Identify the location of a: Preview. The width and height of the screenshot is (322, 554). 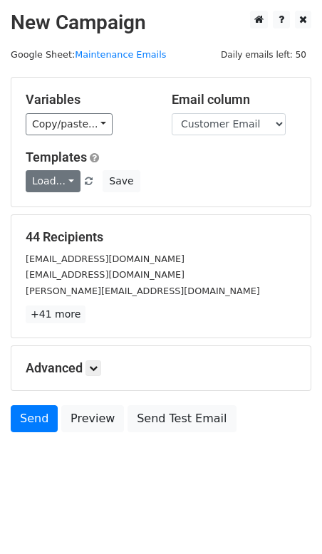
(93, 419).